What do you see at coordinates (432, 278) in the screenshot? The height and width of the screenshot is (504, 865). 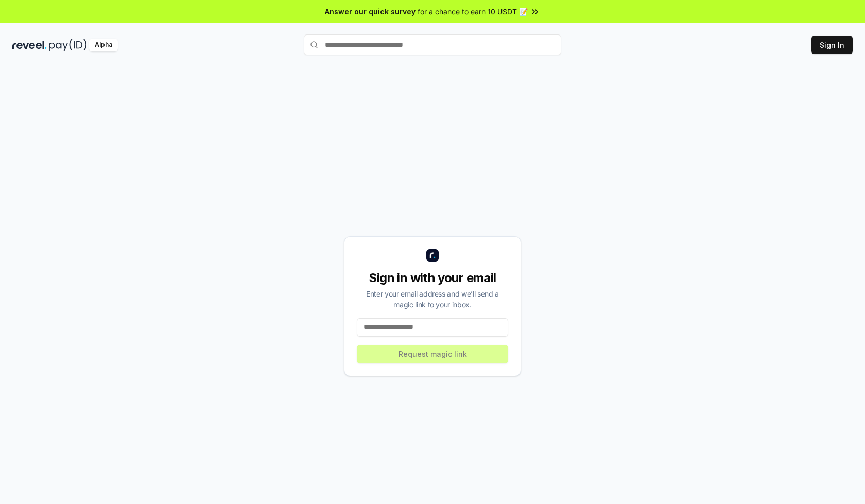 I see `div: Sign in with your email` at bounding box center [432, 278].